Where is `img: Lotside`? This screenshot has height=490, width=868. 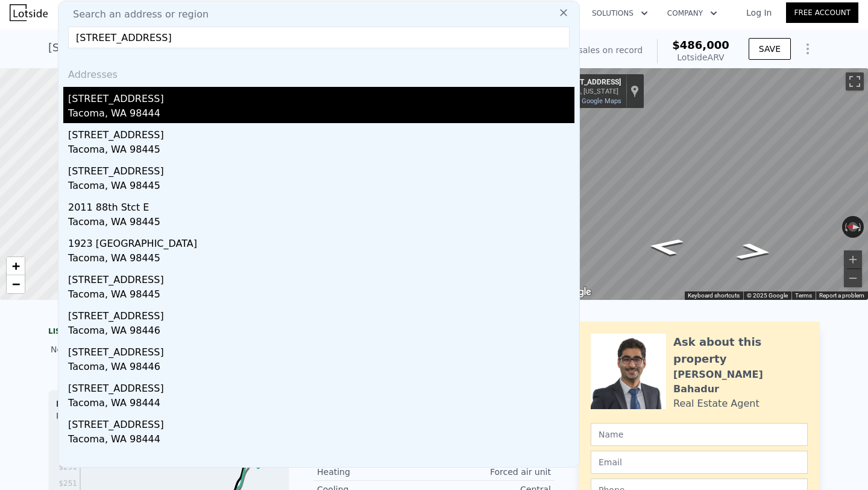
img: Lotside is located at coordinates (29, 13).